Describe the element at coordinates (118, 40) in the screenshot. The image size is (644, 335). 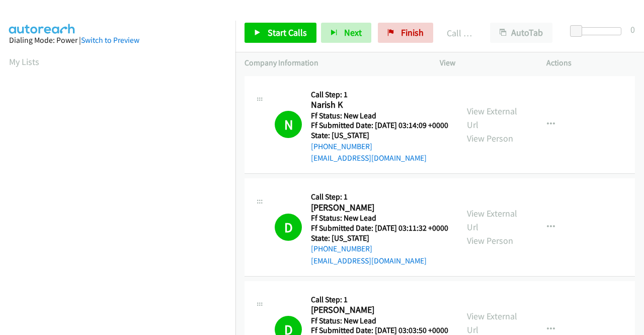
I see `div: Dialing Mode: Power |` at that location.